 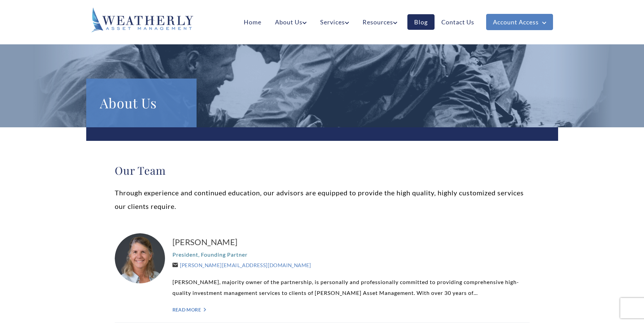 I want to click on a: Blog, so click(x=421, y=22).